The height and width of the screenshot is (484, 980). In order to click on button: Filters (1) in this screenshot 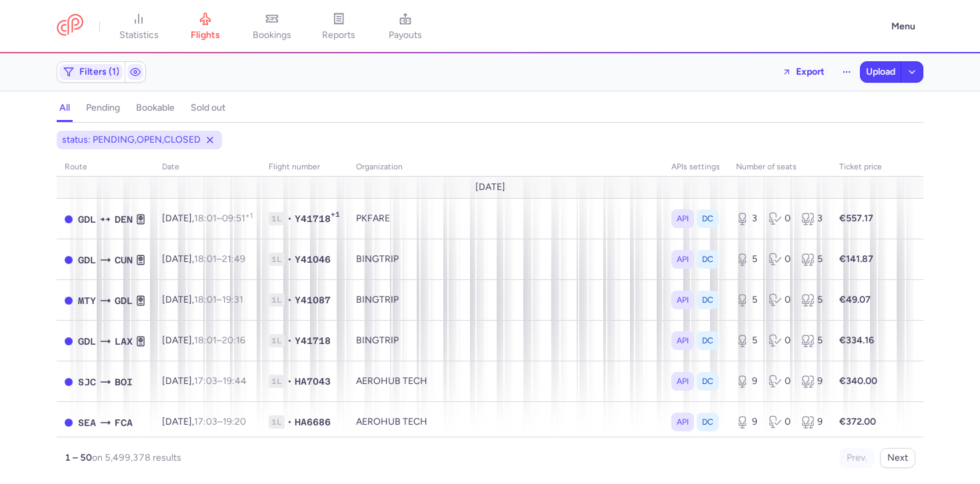, I will do `click(90, 72)`.